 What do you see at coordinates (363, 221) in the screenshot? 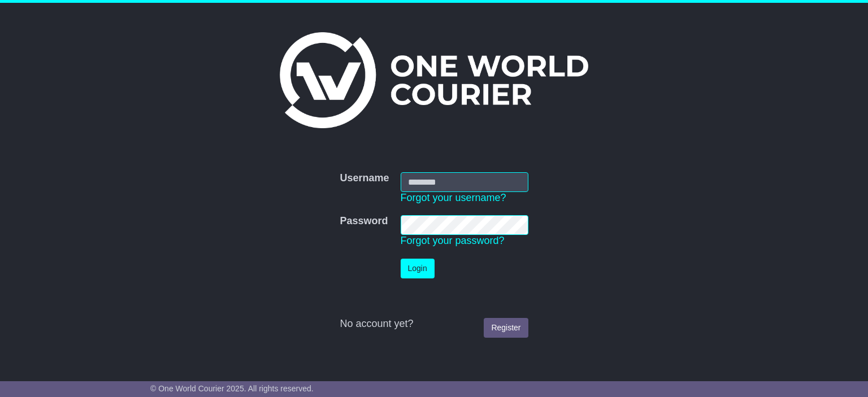
I see `label: Password` at bounding box center [363, 221].